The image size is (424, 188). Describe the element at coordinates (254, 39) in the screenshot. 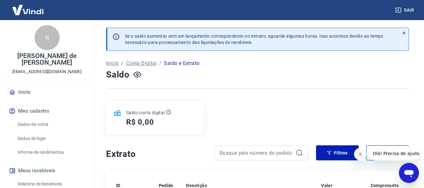

I see `p: Se o saldo aumentar sem um lançamento correspondente no extrato, aguarde algumas horas. Isso acon...` at that location.